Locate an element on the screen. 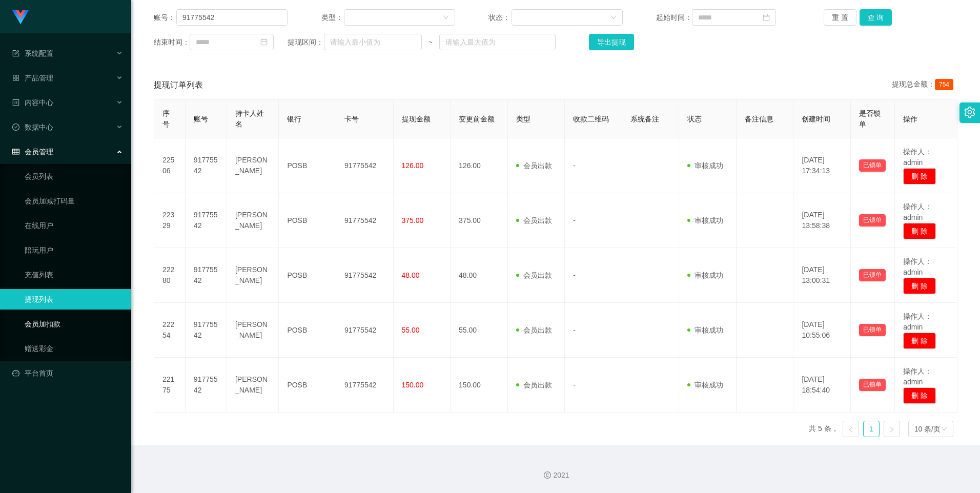  input: 请输入 is located at coordinates (232, 17).